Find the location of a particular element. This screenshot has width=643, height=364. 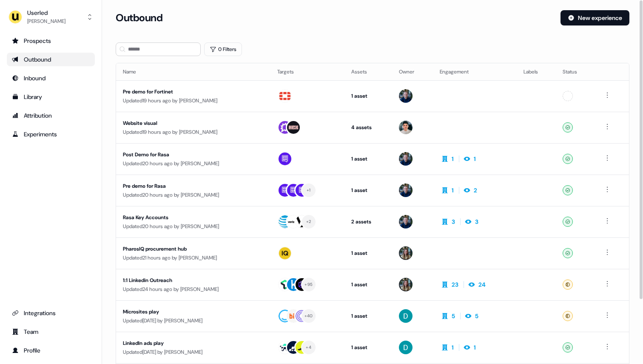

div: 4 assets is located at coordinates (368, 127).